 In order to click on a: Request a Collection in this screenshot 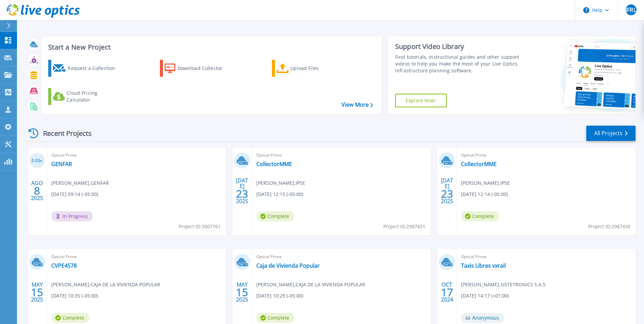, I will do `click(86, 68)`.